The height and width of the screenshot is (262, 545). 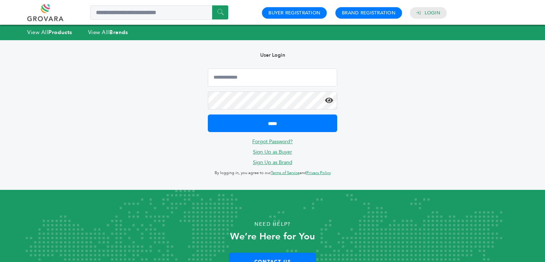 I want to click on a: View AllProducts, so click(x=50, y=32).